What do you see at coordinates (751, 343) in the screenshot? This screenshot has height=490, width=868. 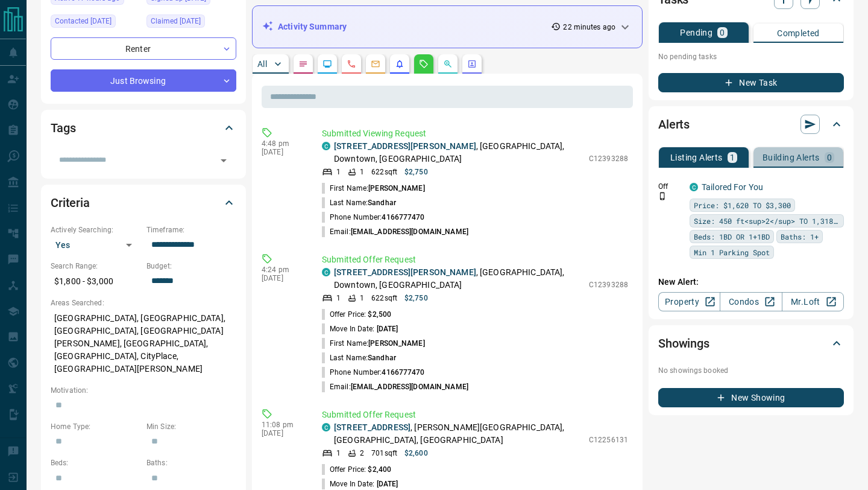 I see `div: Showings` at bounding box center [751, 343].